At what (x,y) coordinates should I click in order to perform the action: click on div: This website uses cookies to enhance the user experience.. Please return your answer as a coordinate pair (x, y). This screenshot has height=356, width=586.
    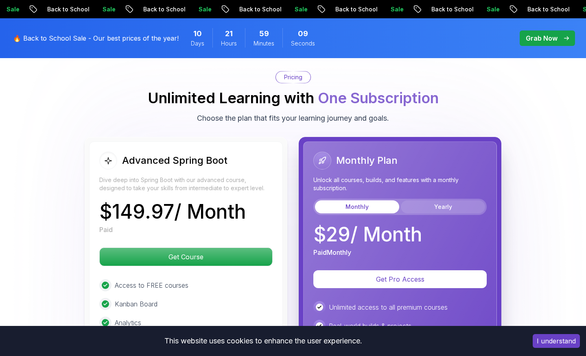
    Looking at the image, I should click on (263, 341).